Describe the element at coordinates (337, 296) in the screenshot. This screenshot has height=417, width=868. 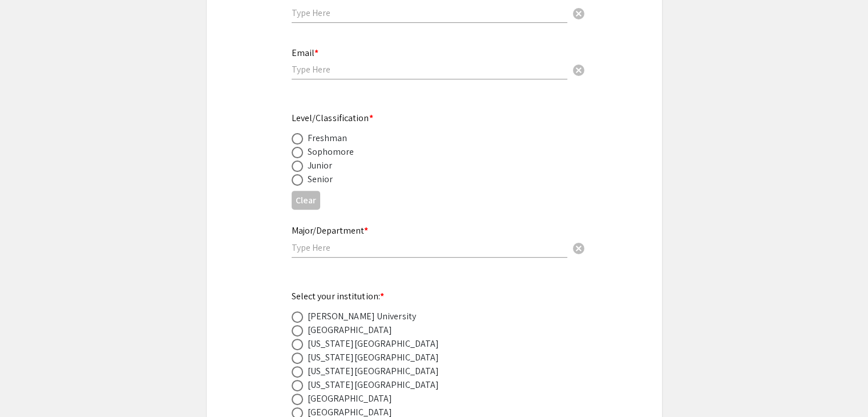
I see `mat-label: Select your institution:` at that location.